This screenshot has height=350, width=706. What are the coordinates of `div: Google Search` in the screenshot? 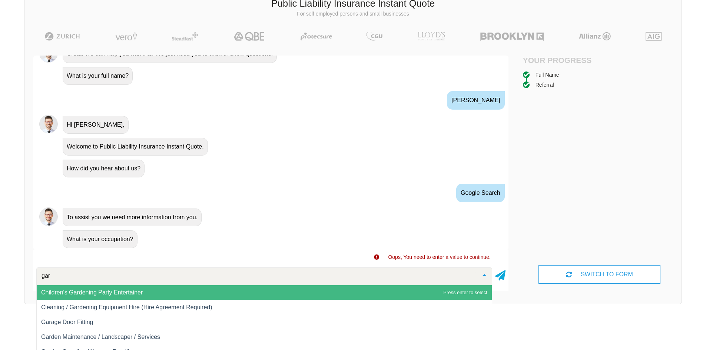 It's located at (481, 193).